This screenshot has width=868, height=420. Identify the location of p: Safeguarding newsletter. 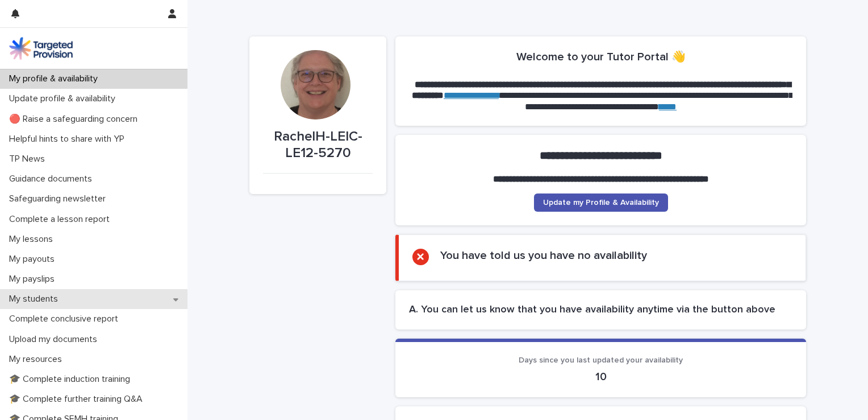
(60, 198).